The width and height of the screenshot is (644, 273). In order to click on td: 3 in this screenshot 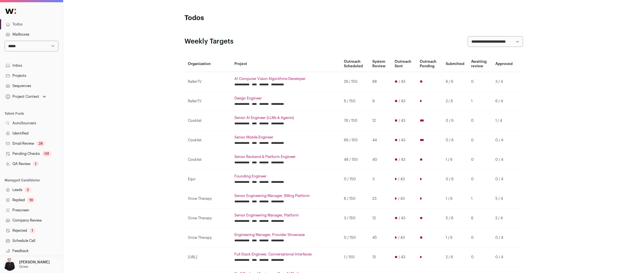, I will do `click(380, 179)`.